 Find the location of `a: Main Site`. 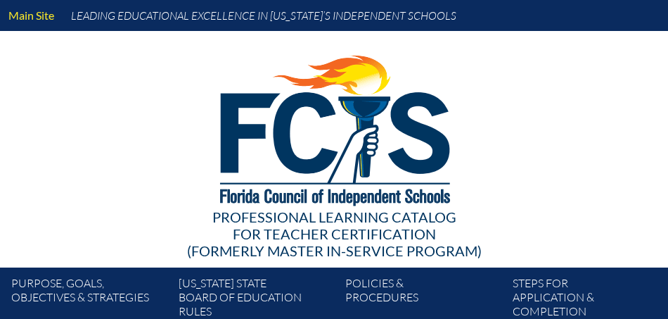

a: Main Site is located at coordinates (31, 15).